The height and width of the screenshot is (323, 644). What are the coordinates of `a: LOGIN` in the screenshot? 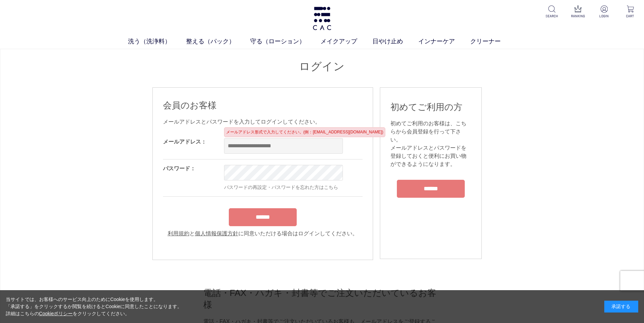 It's located at (604, 12).